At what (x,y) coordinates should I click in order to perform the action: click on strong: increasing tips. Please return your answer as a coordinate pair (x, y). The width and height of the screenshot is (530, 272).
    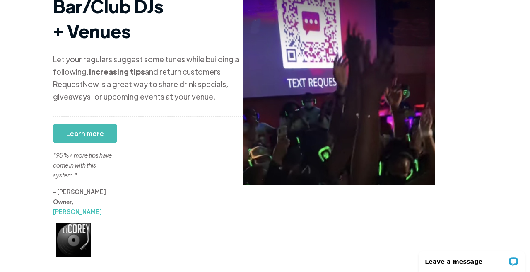
    Looking at the image, I should click on (117, 71).